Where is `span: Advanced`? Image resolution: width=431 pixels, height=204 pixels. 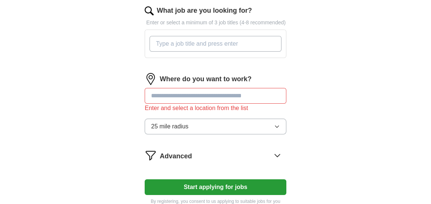 span: Advanced is located at coordinates (176, 156).